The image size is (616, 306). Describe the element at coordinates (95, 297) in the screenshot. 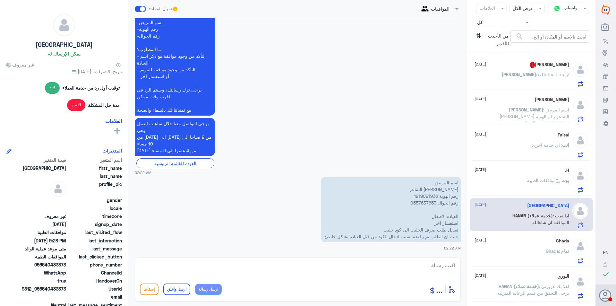

I see `span: email` at that location.